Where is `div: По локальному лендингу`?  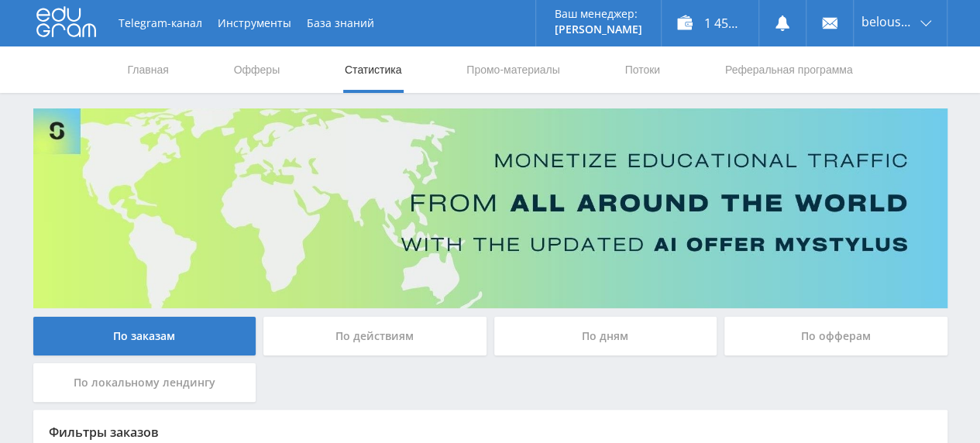
div: По локальному лендингу is located at coordinates (145, 383).